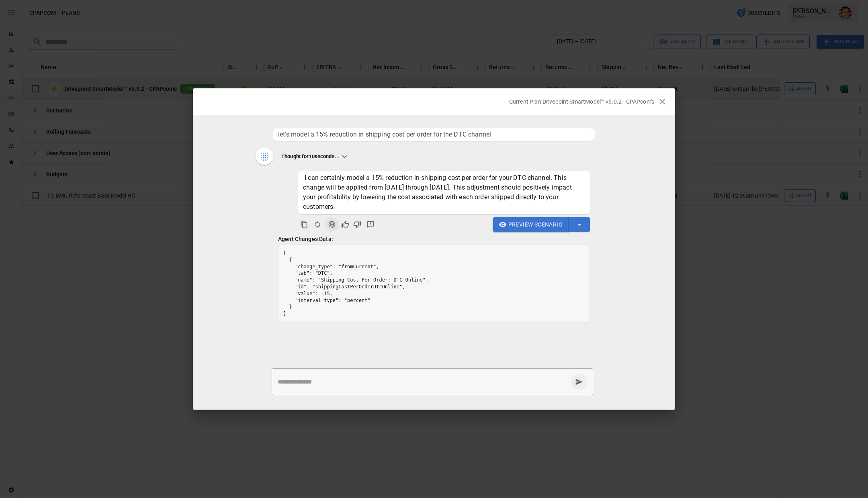  I want to click on p: Current Plan: Drivepoint SmartModel™ v5.0.2 - CPAPcom's, so click(581, 101).